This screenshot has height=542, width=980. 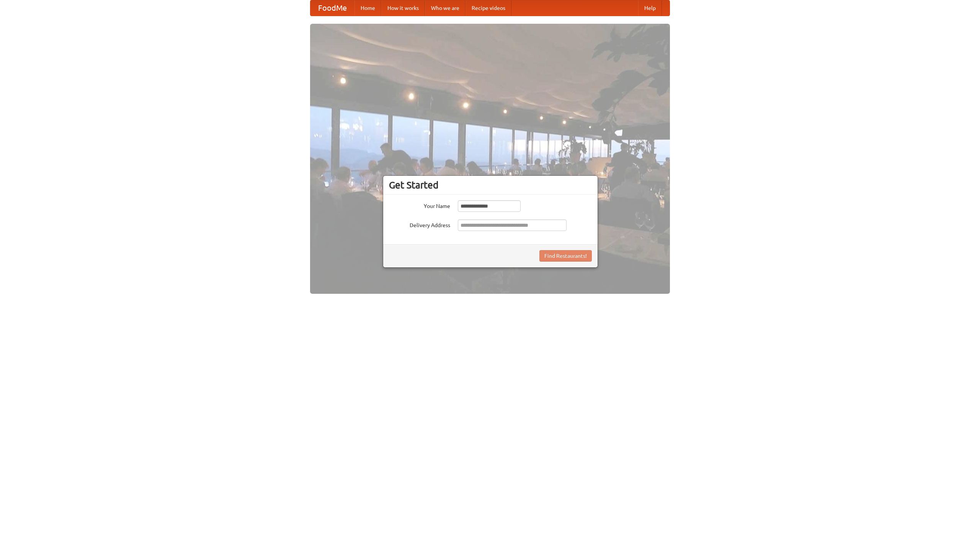 I want to click on a: Who we are, so click(x=445, y=8).